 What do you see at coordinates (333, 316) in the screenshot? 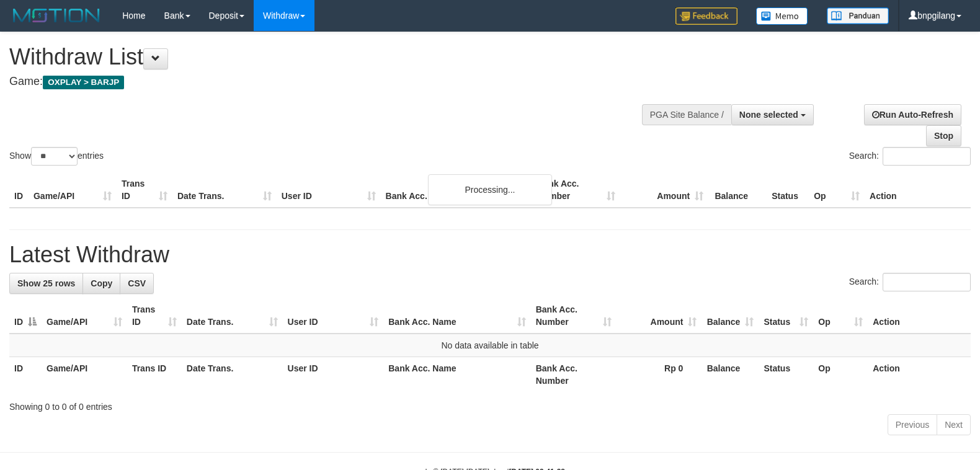
I see `th: User ID: activate to sort column ascending` at bounding box center [333, 316].